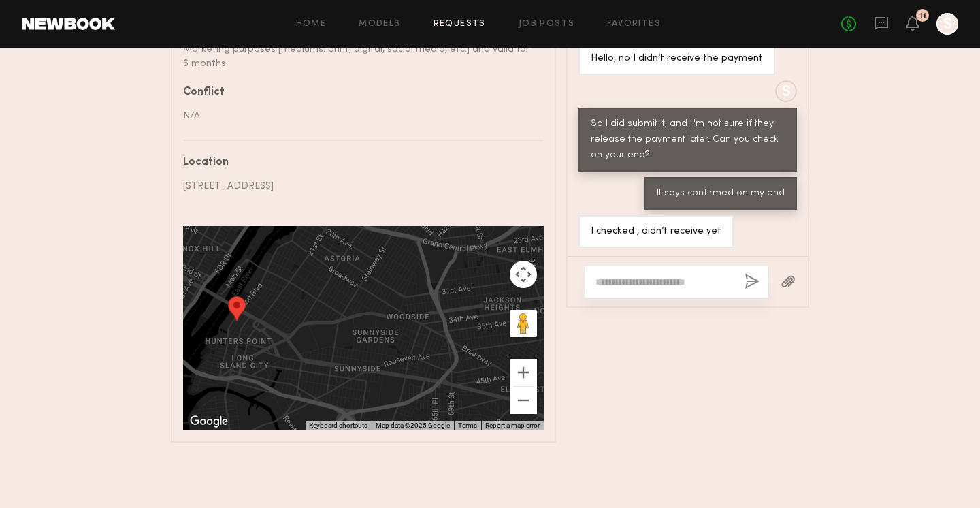 The width and height of the screenshot is (980, 508). Describe the element at coordinates (459, 24) in the screenshot. I see `a: Requests` at that location.